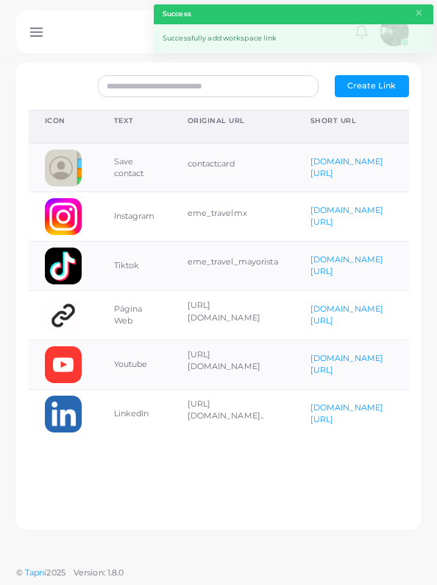 This screenshot has height=585, width=437. Describe the element at coordinates (233, 261) in the screenshot. I see `p: eme_travel_mayorista` at that location.